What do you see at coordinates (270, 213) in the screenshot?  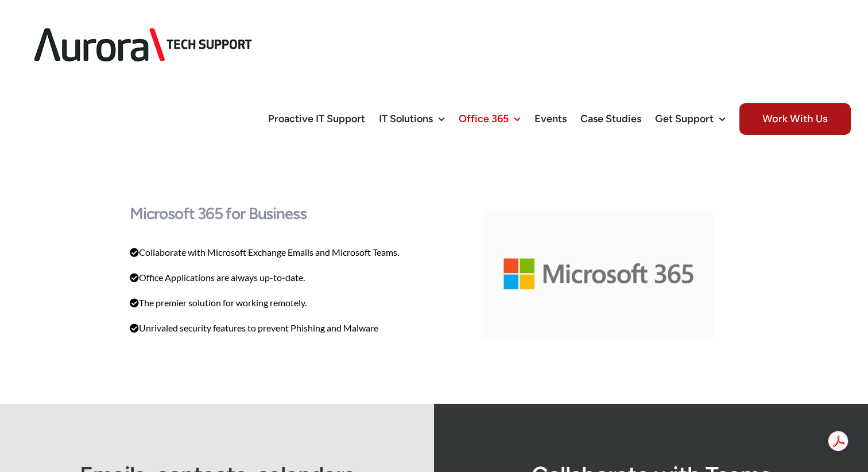 I see `h1: Microsoft 365 for Business` at bounding box center [270, 213].